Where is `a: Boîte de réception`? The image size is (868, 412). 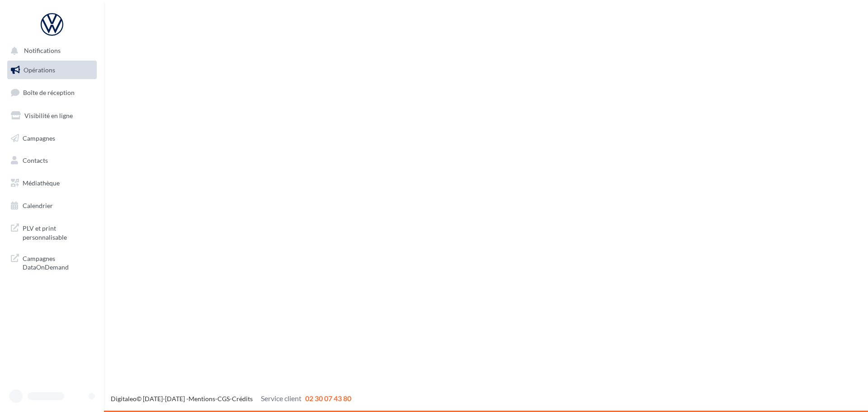 a: Boîte de réception is located at coordinates (52, 92).